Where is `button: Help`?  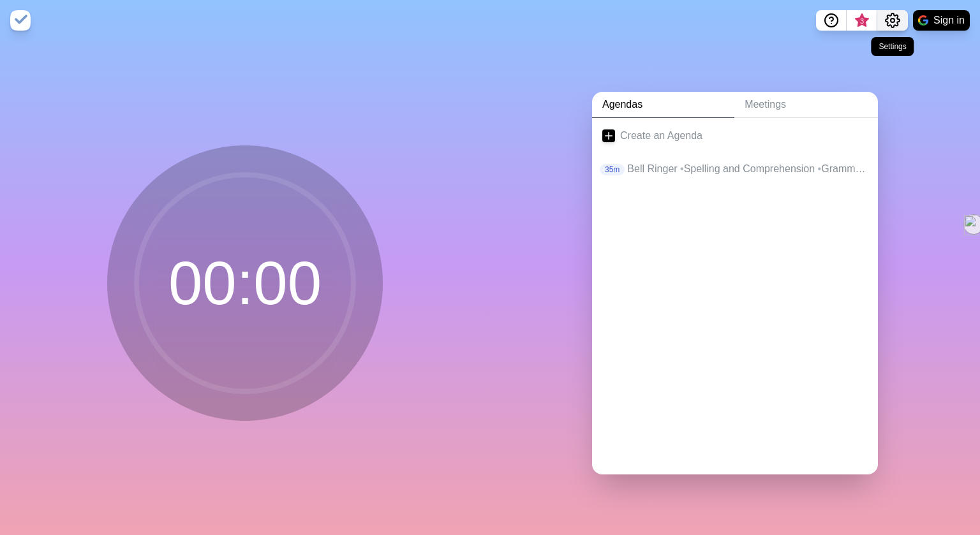
button: Help is located at coordinates (831, 20).